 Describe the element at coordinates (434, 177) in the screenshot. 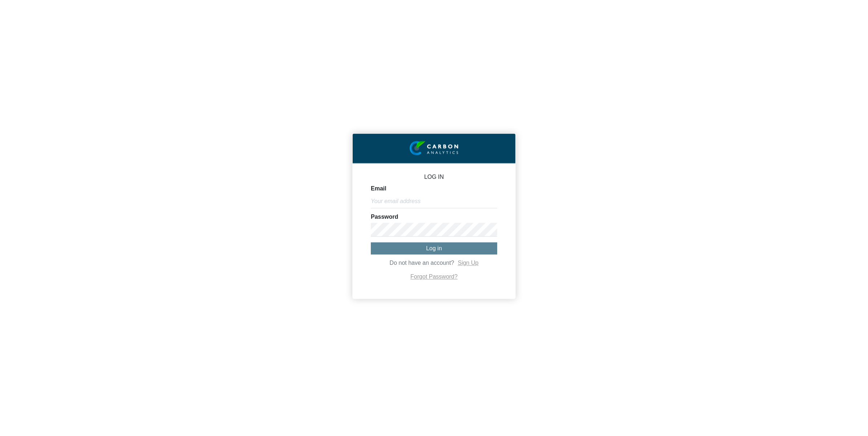

I see `p: LOG IN` at that location.